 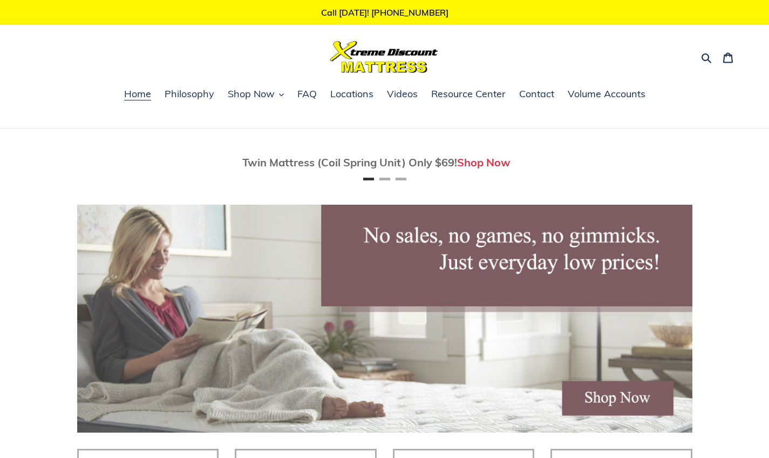 I want to click on a: Philosophy, so click(x=189, y=94).